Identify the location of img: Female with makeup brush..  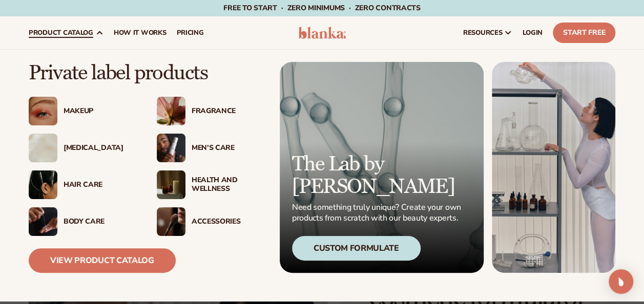
(171, 222).